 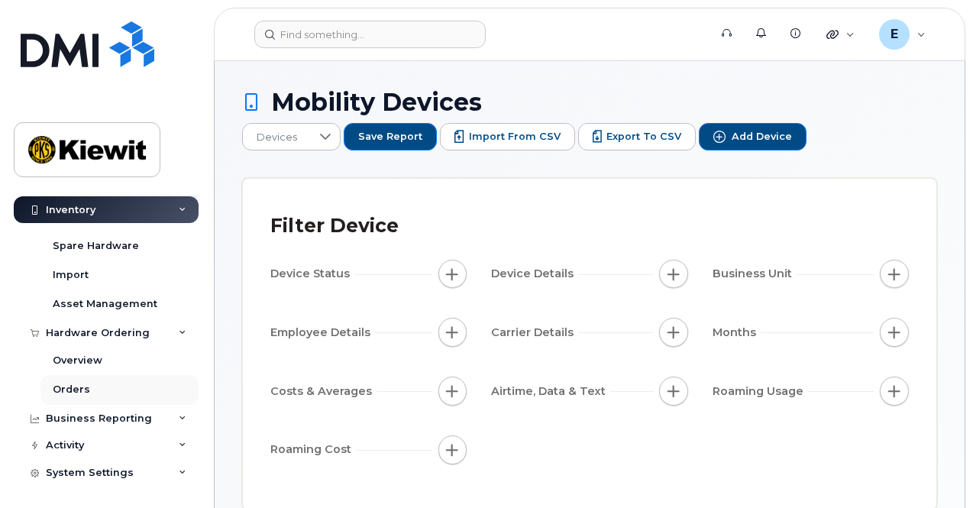 I want to click on span: Costs & Averages, so click(x=323, y=391).